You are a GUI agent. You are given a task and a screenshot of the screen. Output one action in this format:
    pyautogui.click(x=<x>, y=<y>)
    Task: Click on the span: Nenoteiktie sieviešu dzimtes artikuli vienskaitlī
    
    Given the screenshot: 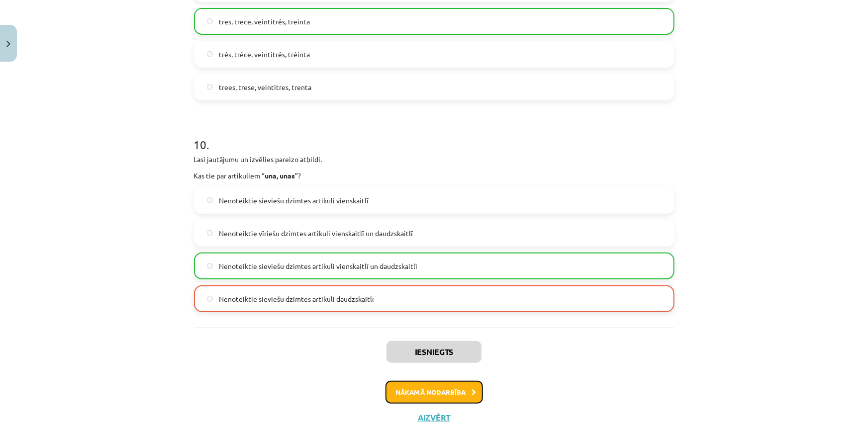 What is the action you would take?
    pyautogui.click(x=294, y=201)
    